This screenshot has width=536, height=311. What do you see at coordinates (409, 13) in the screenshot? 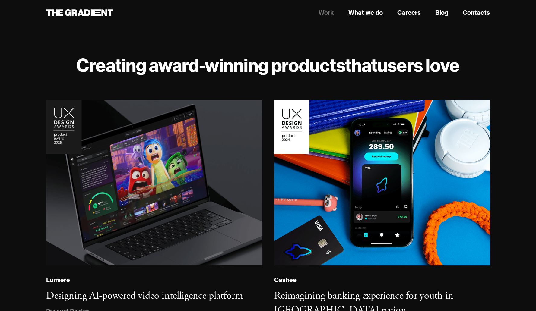
I see `a: Careers` at bounding box center [409, 13].